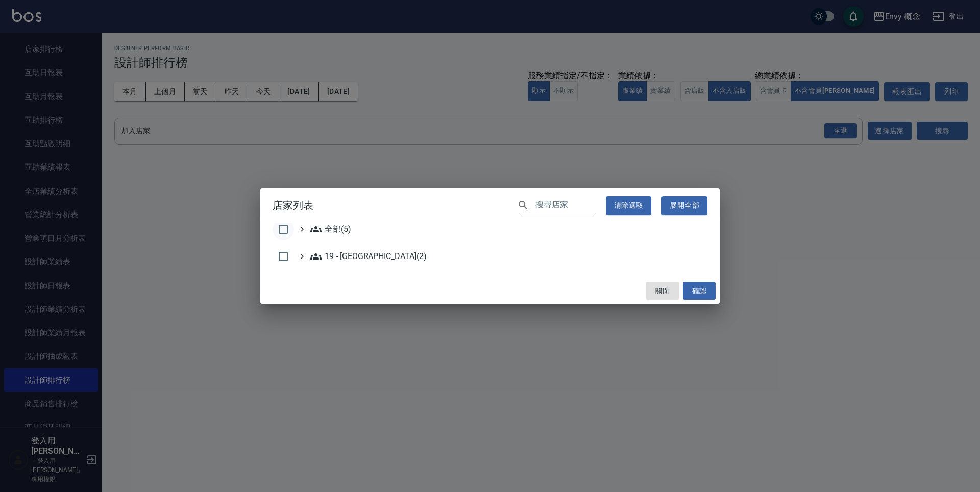  What do you see at coordinates (699, 290) in the screenshot?
I see `button: 確認` at bounding box center [699, 290].